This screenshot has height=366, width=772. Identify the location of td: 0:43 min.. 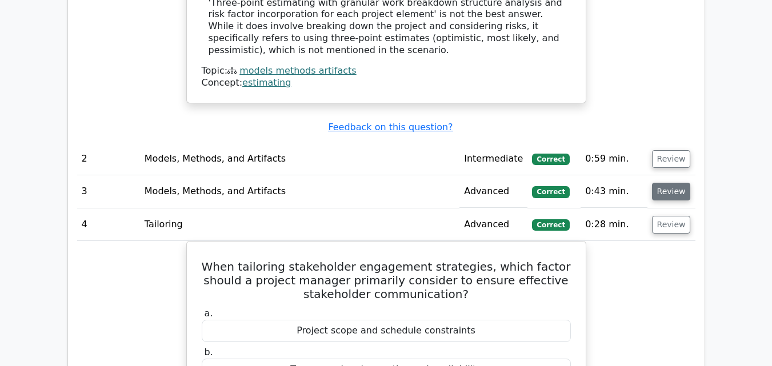
(614, 191).